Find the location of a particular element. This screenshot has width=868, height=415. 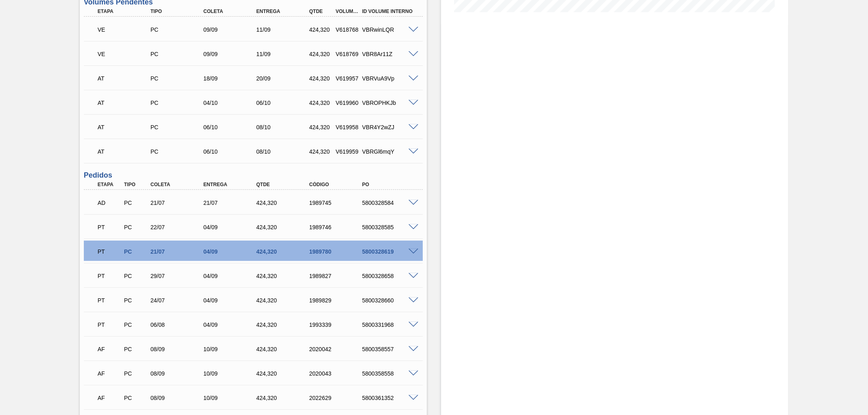

div: Volume Enviado para Transporte is located at coordinates (125, 54).